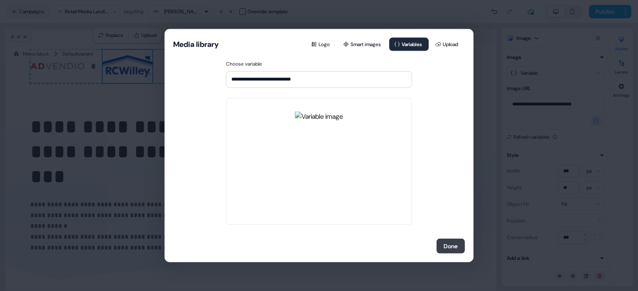 This screenshot has width=638, height=291. I want to click on img: Variable image, so click(319, 161).